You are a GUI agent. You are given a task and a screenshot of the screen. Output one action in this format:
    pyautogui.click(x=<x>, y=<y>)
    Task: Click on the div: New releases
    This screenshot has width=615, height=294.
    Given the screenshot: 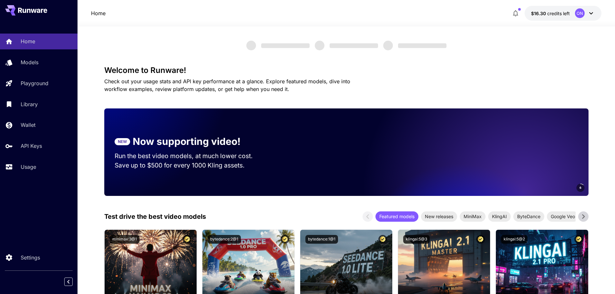 What is the action you would take?
    pyautogui.click(x=439, y=217)
    